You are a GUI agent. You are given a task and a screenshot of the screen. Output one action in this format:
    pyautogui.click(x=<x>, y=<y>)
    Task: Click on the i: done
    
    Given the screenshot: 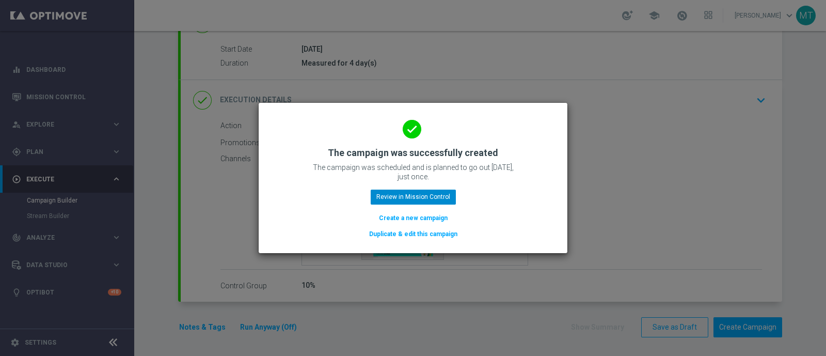 What is the action you would take?
    pyautogui.click(x=412, y=129)
    